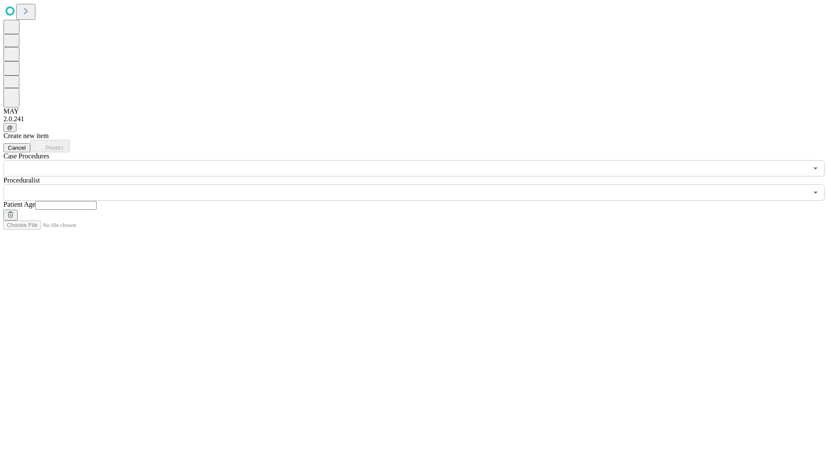 This screenshot has height=466, width=828. Describe the element at coordinates (26, 156) in the screenshot. I see `span: Scheduled Procedure` at that location.